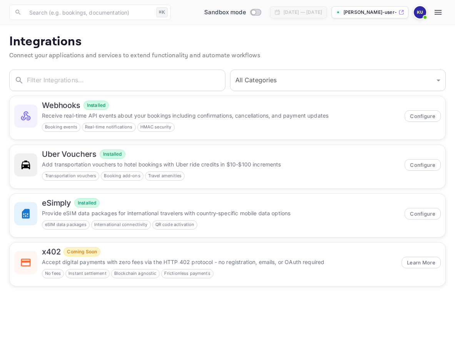 This screenshot has width=455, height=359. I want to click on p: Accept digital payments with zero fees via the HTTP 402 protocol - no registration, emails, or OA..., so click(219, 262).